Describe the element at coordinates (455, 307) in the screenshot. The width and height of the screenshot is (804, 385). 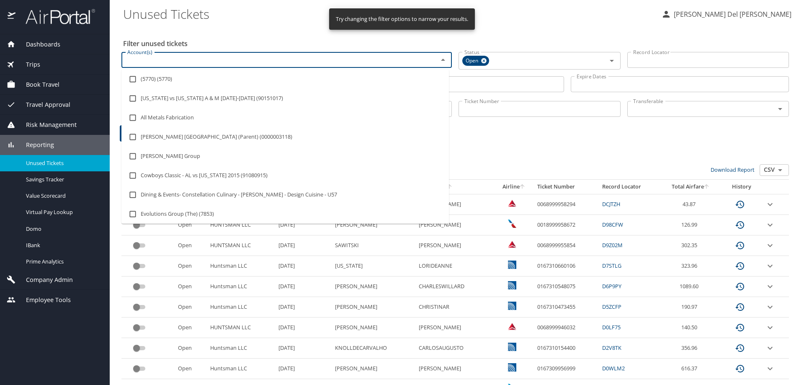
I see `td: CHRISTINAR` at that location.